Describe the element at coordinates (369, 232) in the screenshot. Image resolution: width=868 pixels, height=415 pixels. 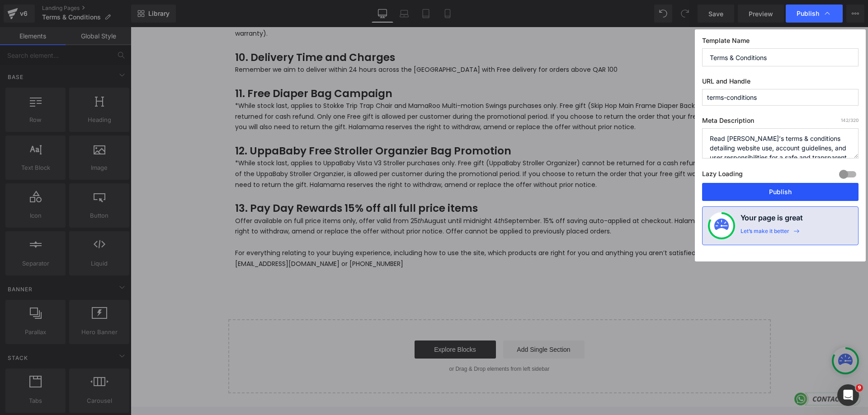
I see `p: For everything relating to your buying experience, including how to use the site, which products ...` at that location.